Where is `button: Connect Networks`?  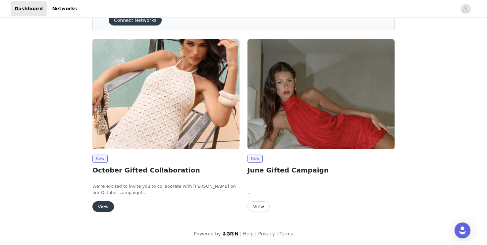
button: Connect Networks is located at coordinates (135, 20).